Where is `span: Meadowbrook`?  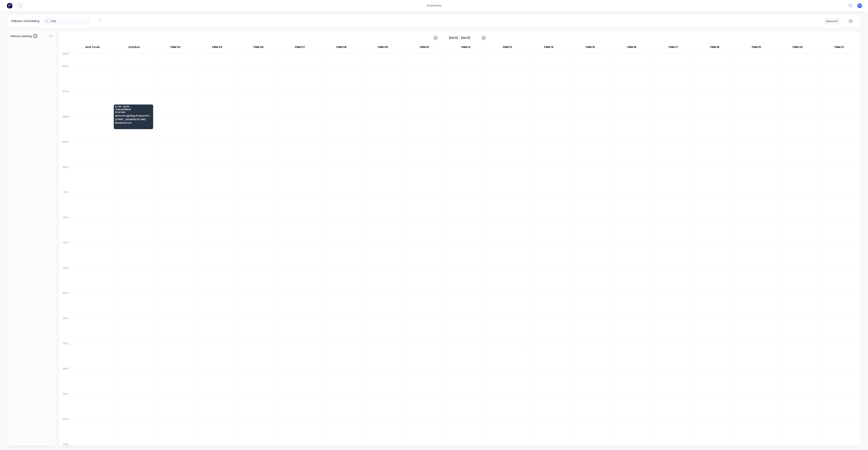
span: Meadowbrook is located at coordinates (133, 123).